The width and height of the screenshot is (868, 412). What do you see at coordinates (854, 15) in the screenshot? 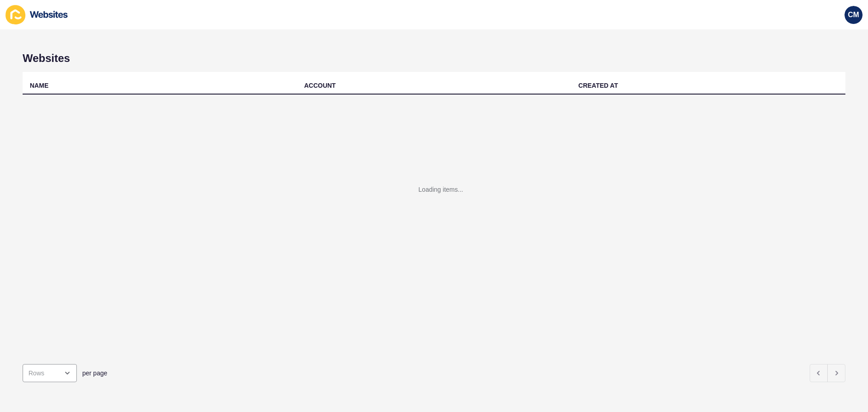
I see `span: CM` at bounding box center [854, 15].